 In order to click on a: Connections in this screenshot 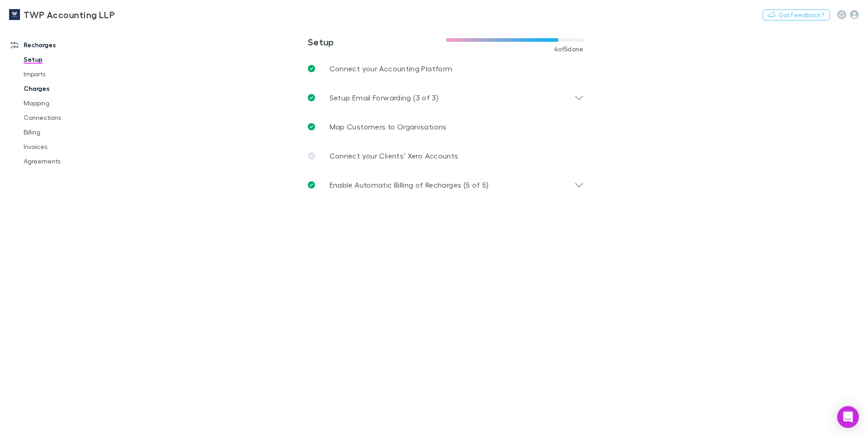, I will do `click(69, 117)`.